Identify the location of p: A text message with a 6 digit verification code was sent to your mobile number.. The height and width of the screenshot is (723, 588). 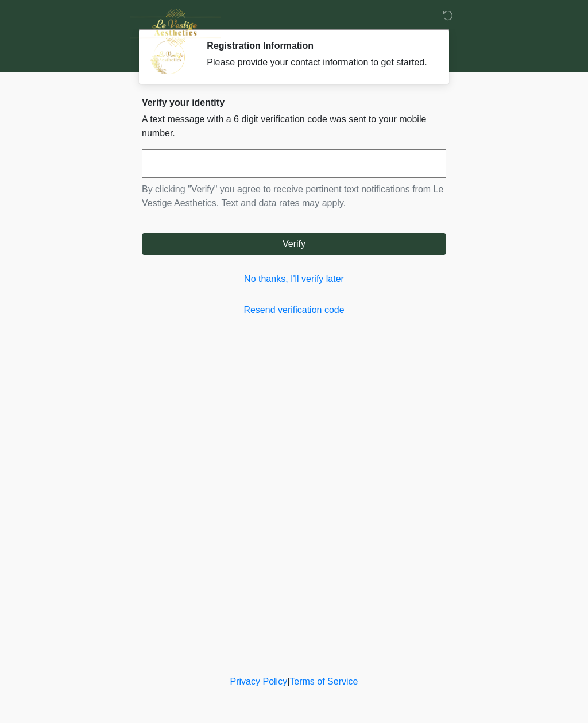
(294, 126).